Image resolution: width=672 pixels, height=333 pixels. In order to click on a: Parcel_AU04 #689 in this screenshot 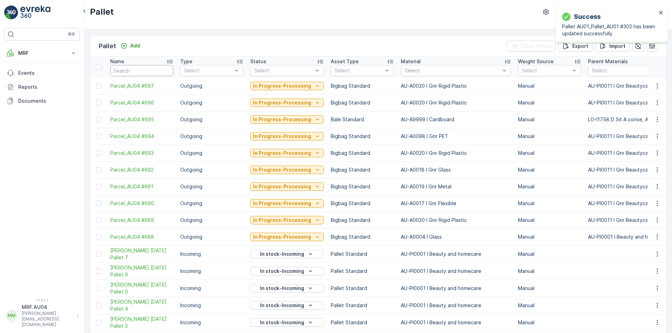, I will do `click(142, 220)`.